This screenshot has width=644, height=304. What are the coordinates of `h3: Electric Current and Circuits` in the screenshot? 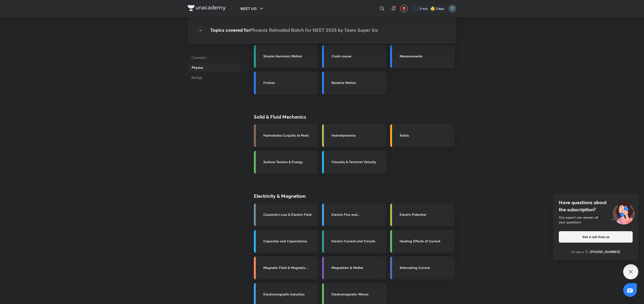 It's located at (358, 241).